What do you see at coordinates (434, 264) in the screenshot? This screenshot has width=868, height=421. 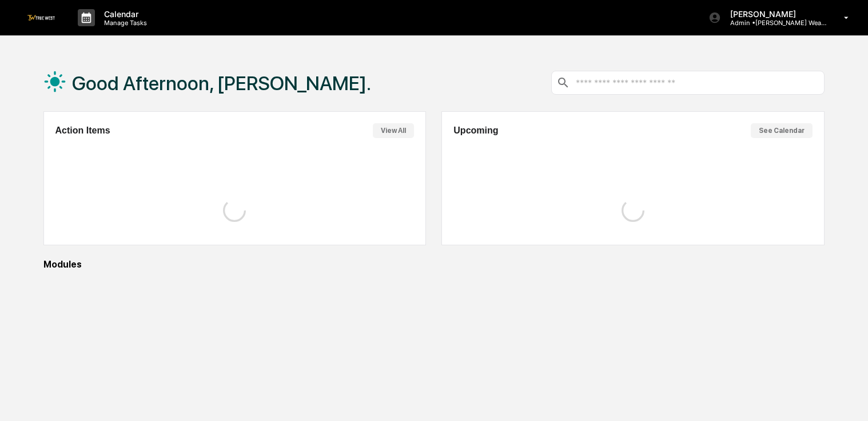 I see `div: Modules` at bounding box center [434, 264].